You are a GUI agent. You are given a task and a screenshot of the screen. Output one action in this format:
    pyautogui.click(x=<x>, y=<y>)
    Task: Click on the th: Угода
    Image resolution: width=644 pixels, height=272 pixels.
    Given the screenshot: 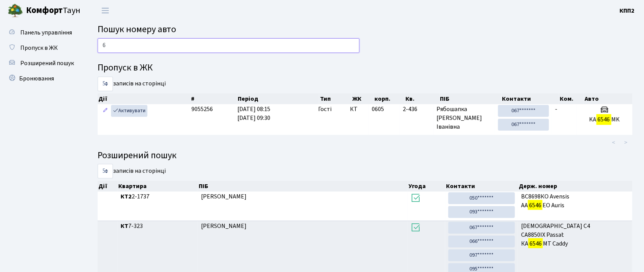 What is the action you would take?
    pyautogui.click(x=427, y=186)
    